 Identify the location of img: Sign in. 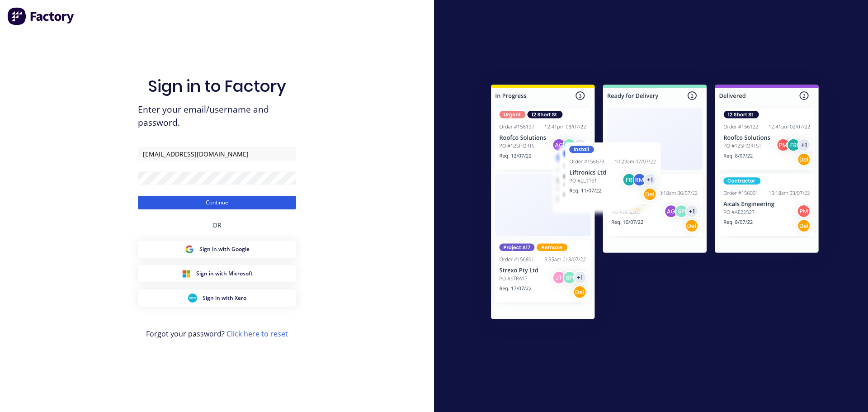
(654, 203).